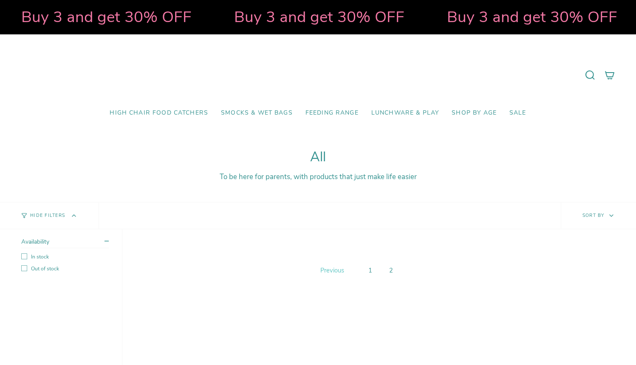 This screenshot has width=636, height=365. I want to click on a: Shop by Age, so click(474, 113).